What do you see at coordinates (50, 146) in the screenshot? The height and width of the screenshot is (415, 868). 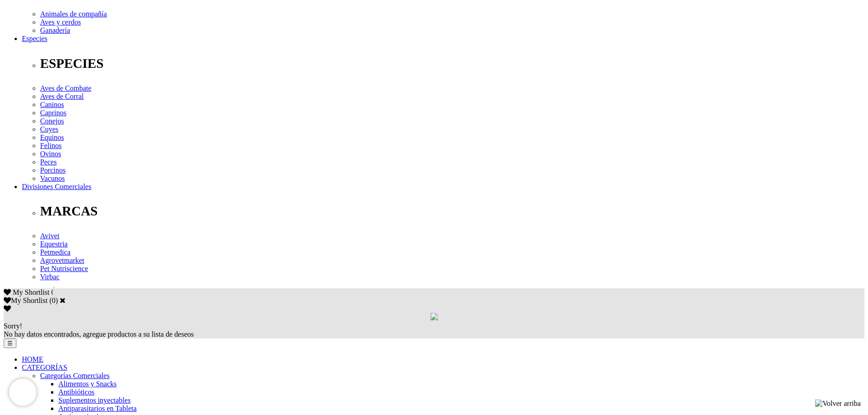 I see `a: Felinos` at bounding box center [50, 146].